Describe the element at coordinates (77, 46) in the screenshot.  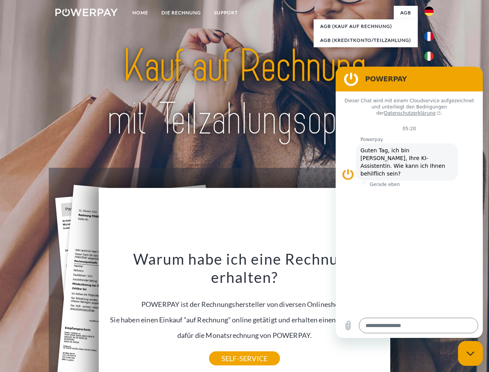
I see `a: Datenschutzerklärung(wird in einer neuen Registerkarte geöffnet)` at that location.